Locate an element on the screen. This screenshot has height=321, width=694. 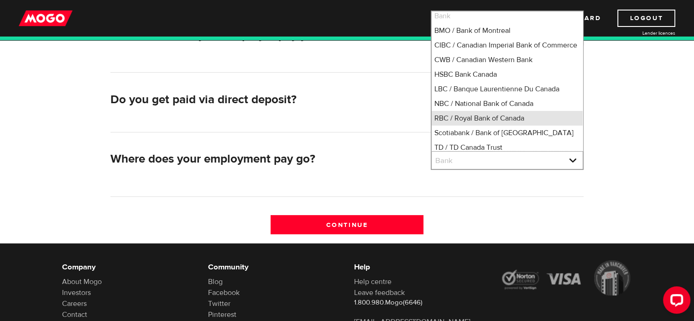
li: RBC / Royal Bank of Canada is located at coordinates (507, 118).